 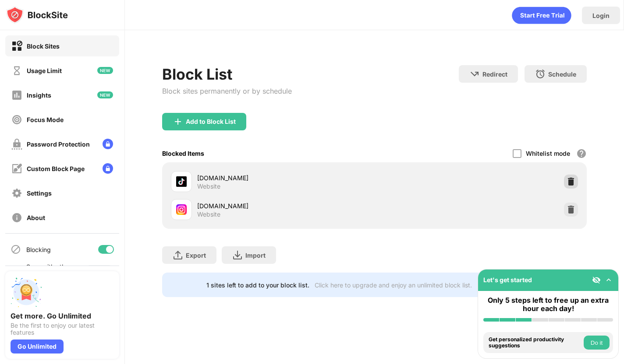 What do you see at coordinates (17, 95) in the screenshot?
I see `img: insights-off.svg` at bounding box center [17, 95].